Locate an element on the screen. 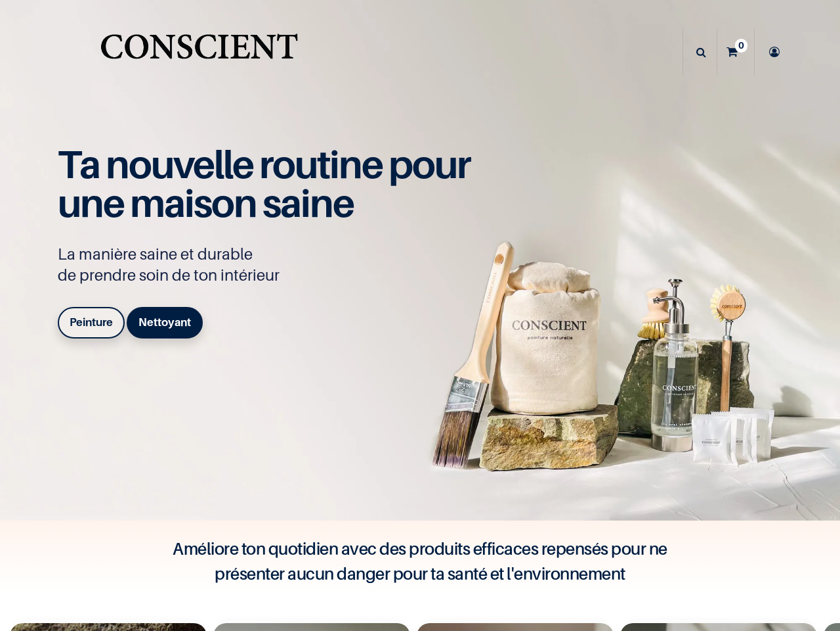 This screenshot has width=840, height=631. b: Peinture is located at coordinates (91, 322).